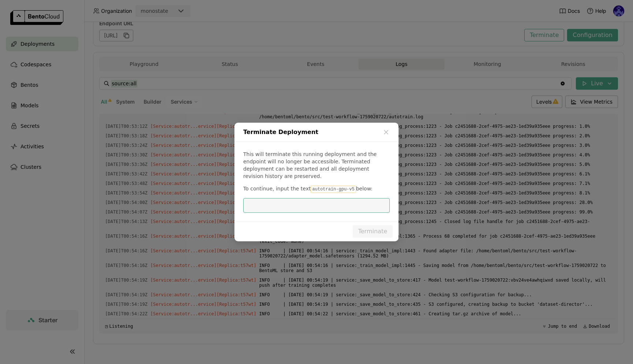 This screenshot has height=364, width=633. I want to click on code: autotrain-gpu-v5, so click(333, 189).